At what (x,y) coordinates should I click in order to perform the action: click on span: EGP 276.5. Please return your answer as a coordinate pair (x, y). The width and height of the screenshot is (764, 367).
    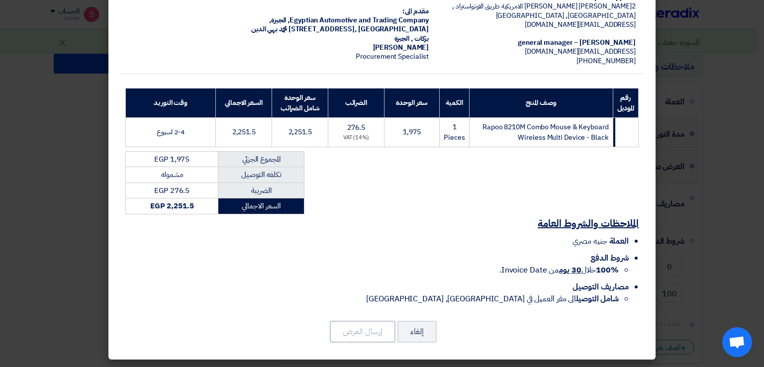
    Looking at the image, I should click on (172, 191).